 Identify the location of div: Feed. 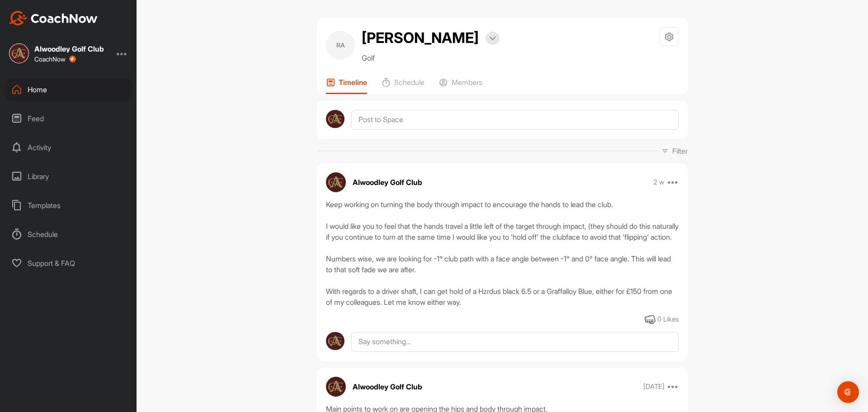
(68, 119).